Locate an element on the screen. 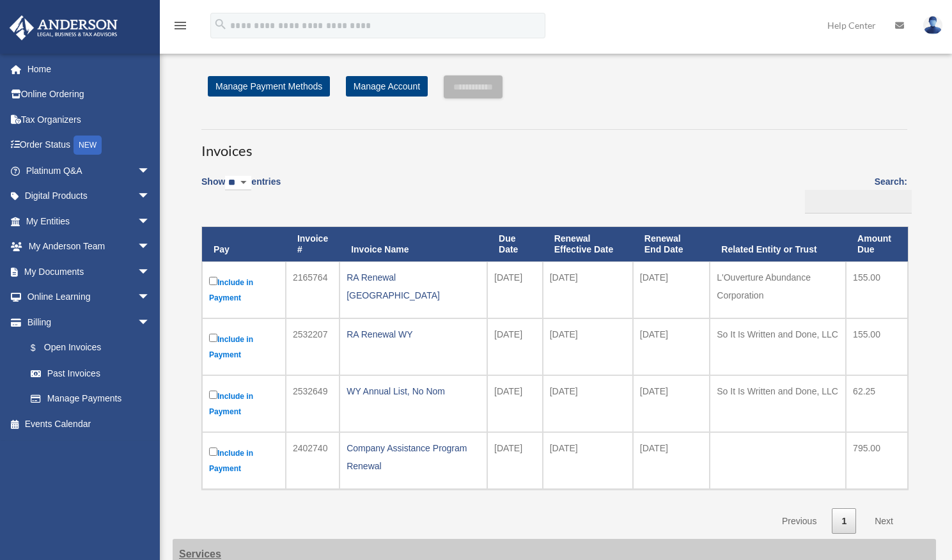  div: WY Annual List, No Nom is located at coordinates (413, 391).